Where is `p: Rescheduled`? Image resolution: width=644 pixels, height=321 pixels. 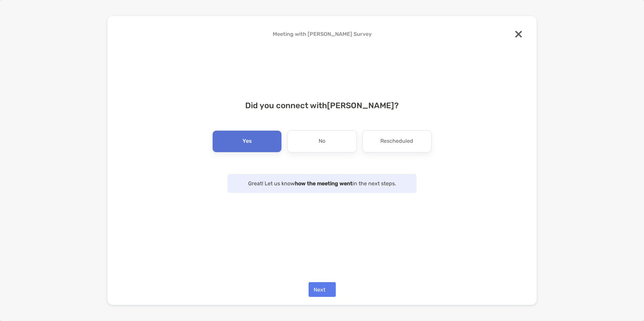 p: Rescheduled is located at coordinates (397, 141).